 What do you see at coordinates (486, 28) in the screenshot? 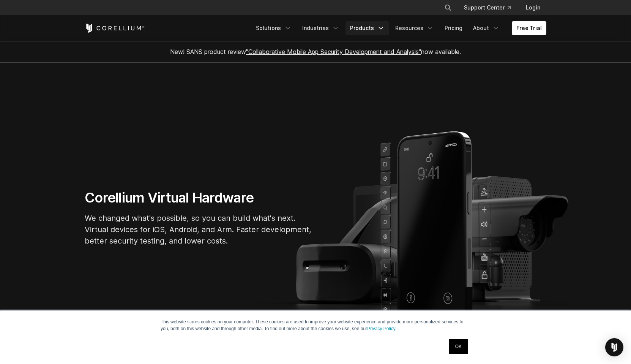
I see `a: About` at bounding box center [486, 28].